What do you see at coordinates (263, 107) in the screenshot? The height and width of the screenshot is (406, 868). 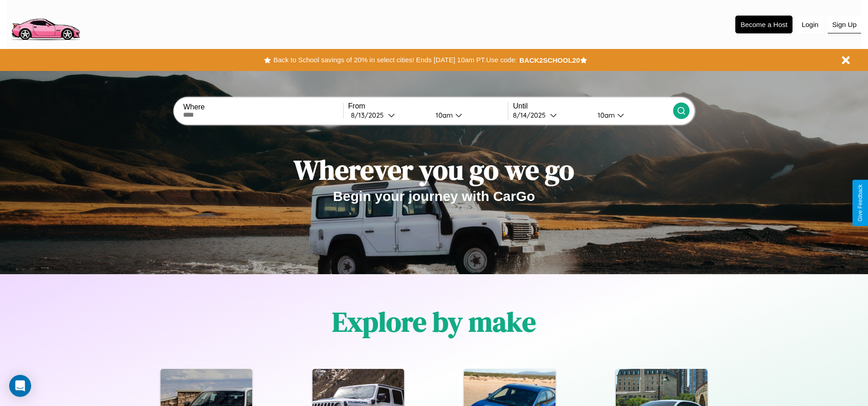 I see `label: Where` at bounding box center [263, 107].